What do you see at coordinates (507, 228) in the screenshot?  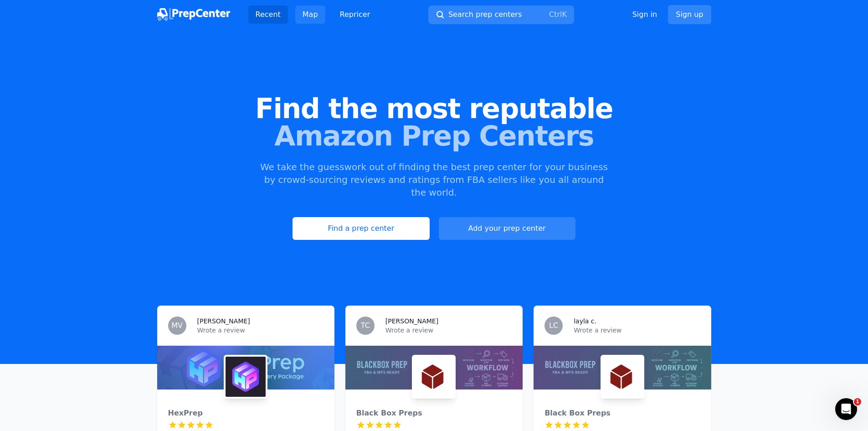 I see `a: Add your prep center` at bounding box center [507, 228].